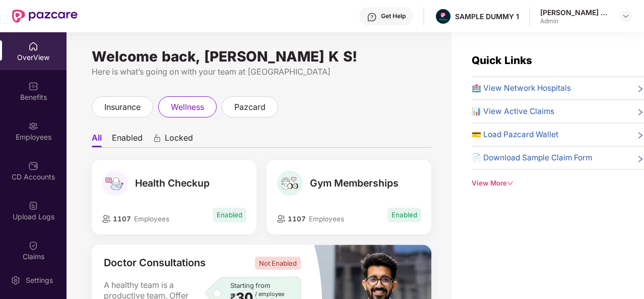  What do you see at coordinates (33, 206) in the screenshot?
I see `img: svg+xml;base64,PHN2ZyBpZD0iVXBsb2FkX0xvZ3MiIGRhdGEtbmFtZT0iVXBsb2FkIExvZ3MiIHhtbG5zPSJodHRwOi8vd3...` at bounding box center [33, 206].